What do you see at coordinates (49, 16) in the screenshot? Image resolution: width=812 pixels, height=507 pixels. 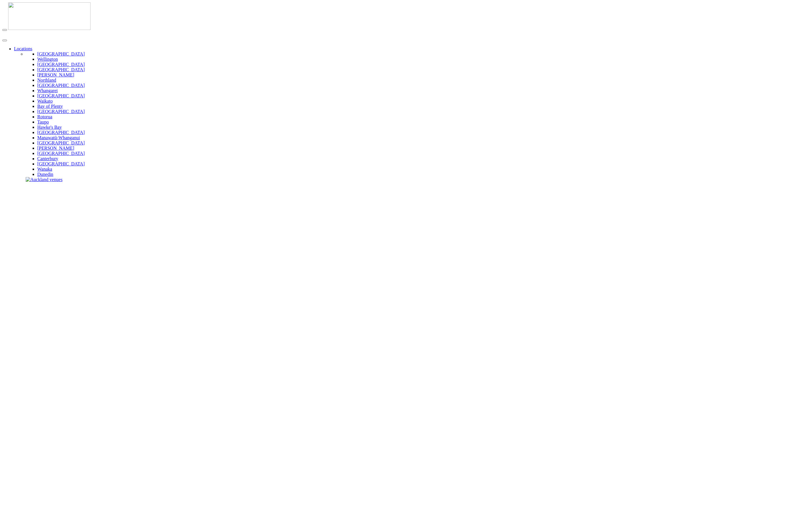 I see `img: nzv-logo.png` at bounding box center [49, 16].